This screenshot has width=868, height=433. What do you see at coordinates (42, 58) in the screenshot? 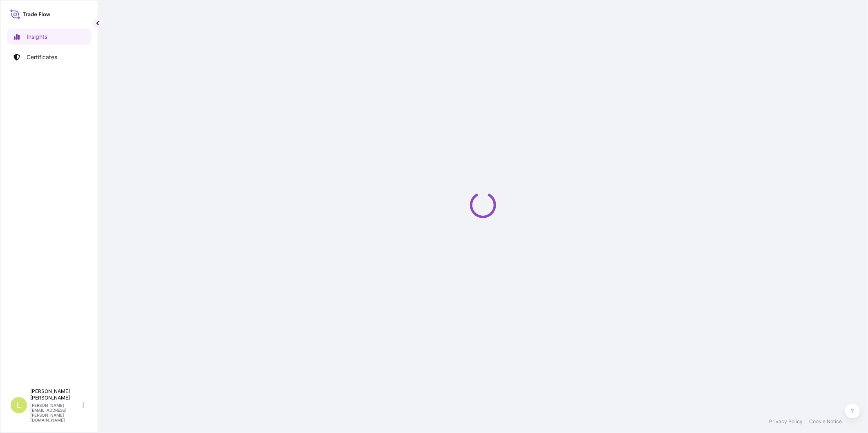
I see `p: Certificates` at bounding box center [42, 58].